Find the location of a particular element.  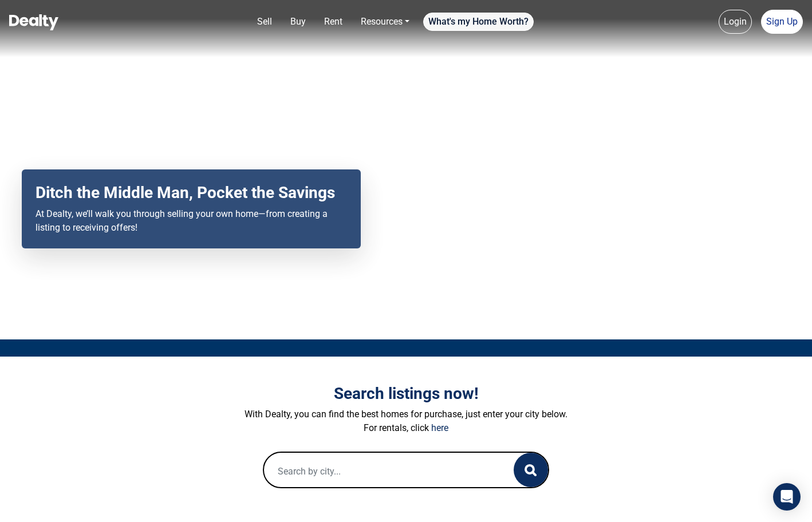

a: Resources is located at coordinates (385, 22).